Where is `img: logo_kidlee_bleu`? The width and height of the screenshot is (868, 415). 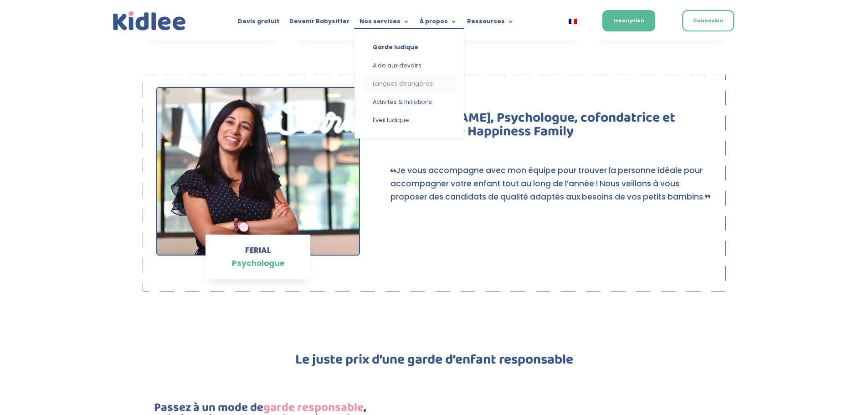
img: logo_kidlee_bleu is located at coordinates (150, 21).